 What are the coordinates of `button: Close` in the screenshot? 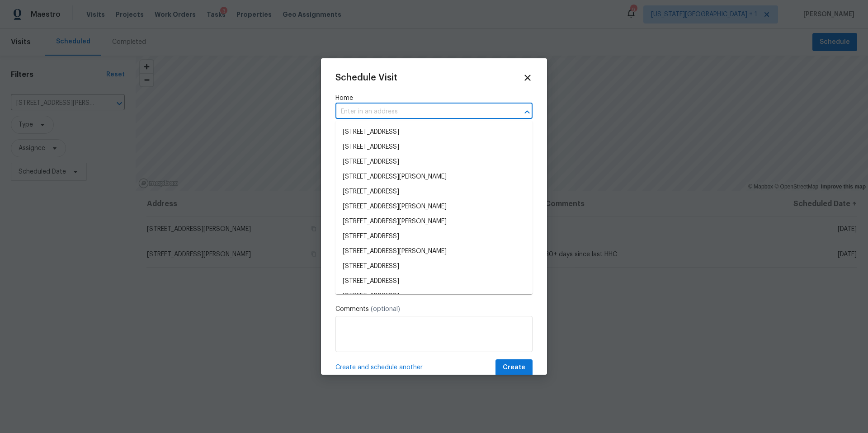 It's located at (528, 112).